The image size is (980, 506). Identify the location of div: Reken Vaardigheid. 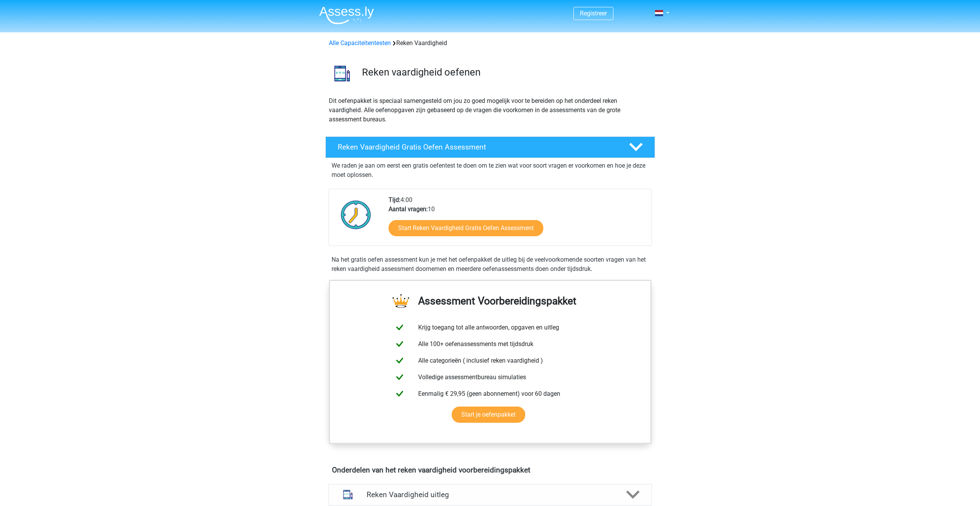
(490, 43).